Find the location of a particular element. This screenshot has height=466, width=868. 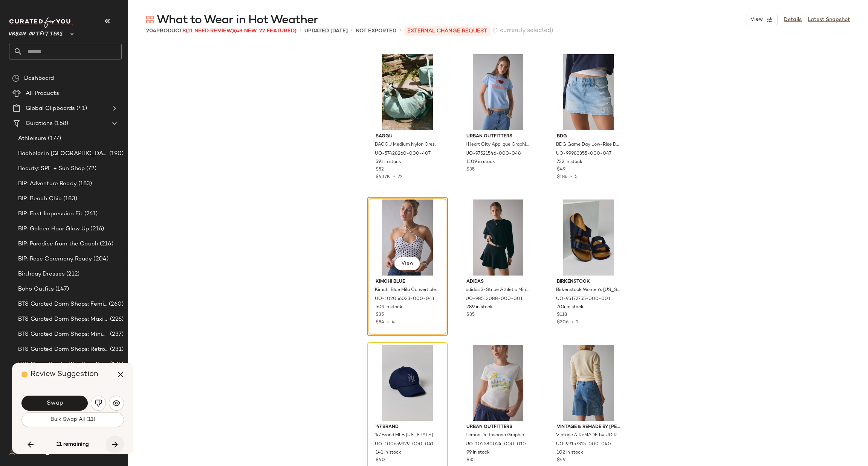

span: BIP: Golden Hour Glow Up is located at coordinates (53, 230).